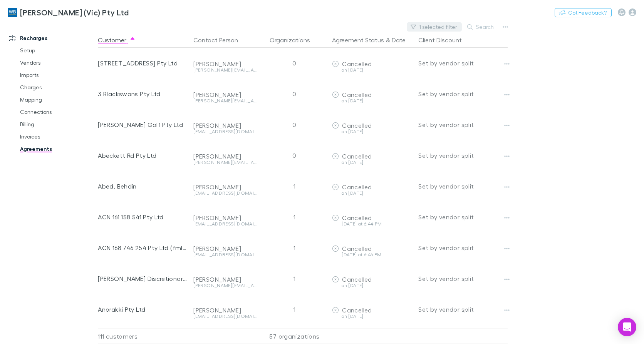  I want to click on button: Organizations, so click(294, 40).